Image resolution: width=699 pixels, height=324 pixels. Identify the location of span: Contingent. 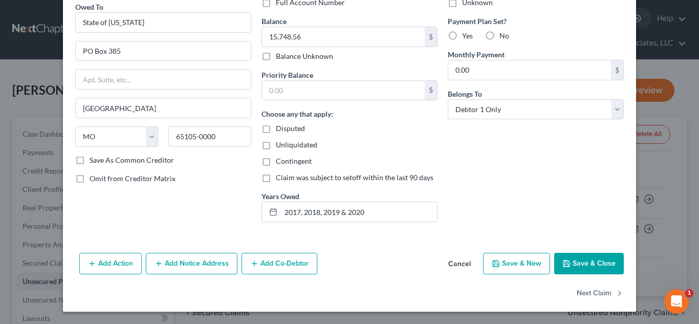
(294, 161).